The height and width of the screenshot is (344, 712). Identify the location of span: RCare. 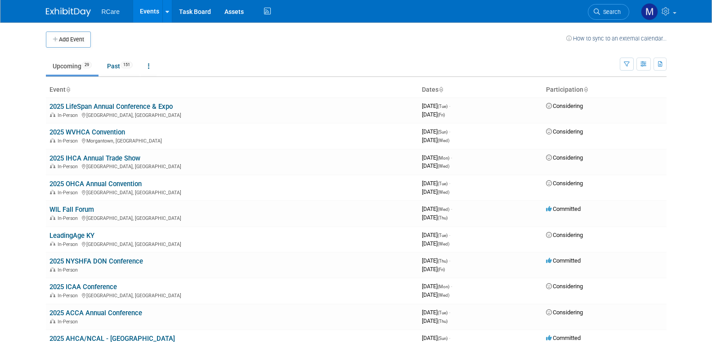
(111, 12).